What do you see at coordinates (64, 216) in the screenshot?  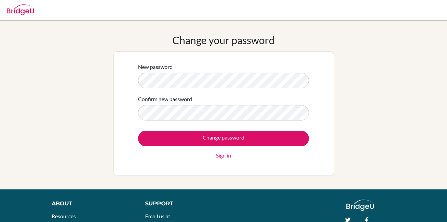 I see `a: Resources` at bounding box center [64, 216].